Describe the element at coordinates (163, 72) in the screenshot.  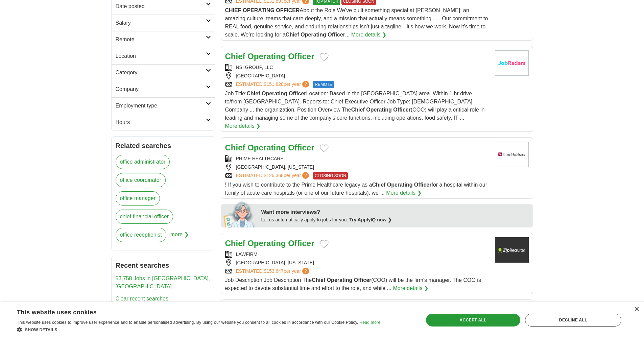
I see `a: Category` at that location.